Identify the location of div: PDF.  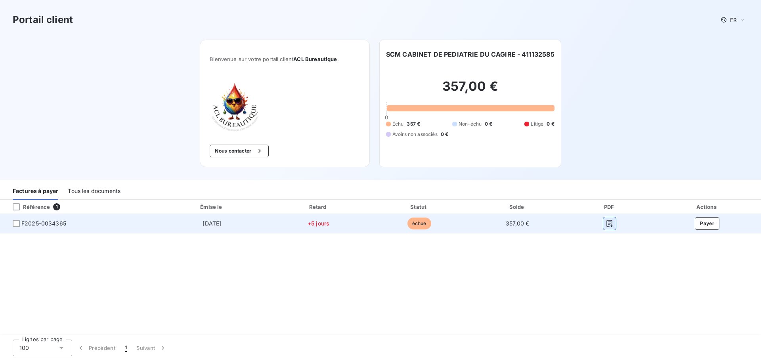
(610, 207).